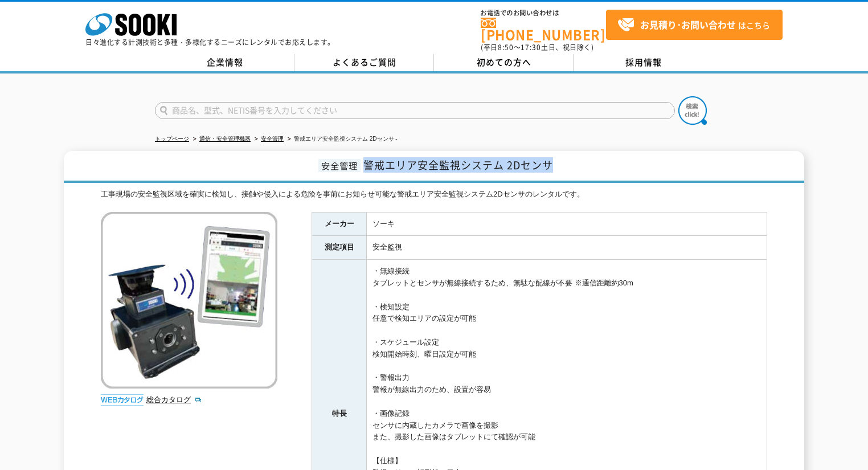  Describe the element at coordinates (225, 139) in the screenshot. I see `a: 通信・安全管理機器` at that location.